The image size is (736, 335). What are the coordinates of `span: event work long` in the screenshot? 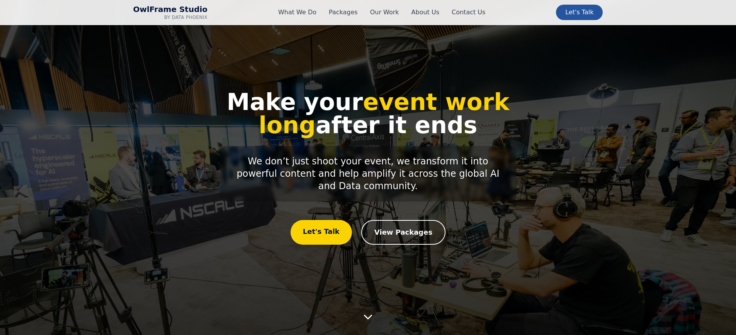 It's located at (383, 114).